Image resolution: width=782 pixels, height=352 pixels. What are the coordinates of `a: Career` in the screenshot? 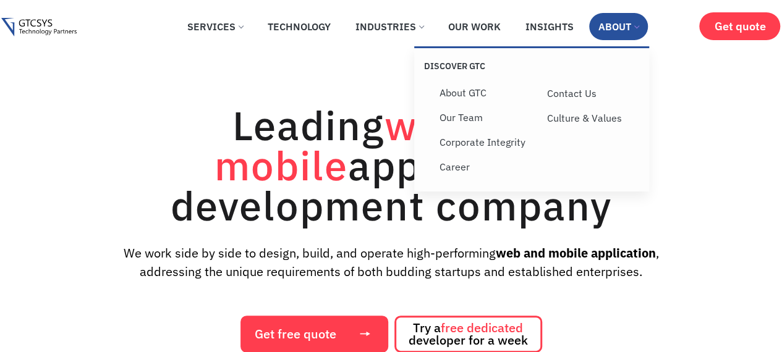 It's located at (483, 167).